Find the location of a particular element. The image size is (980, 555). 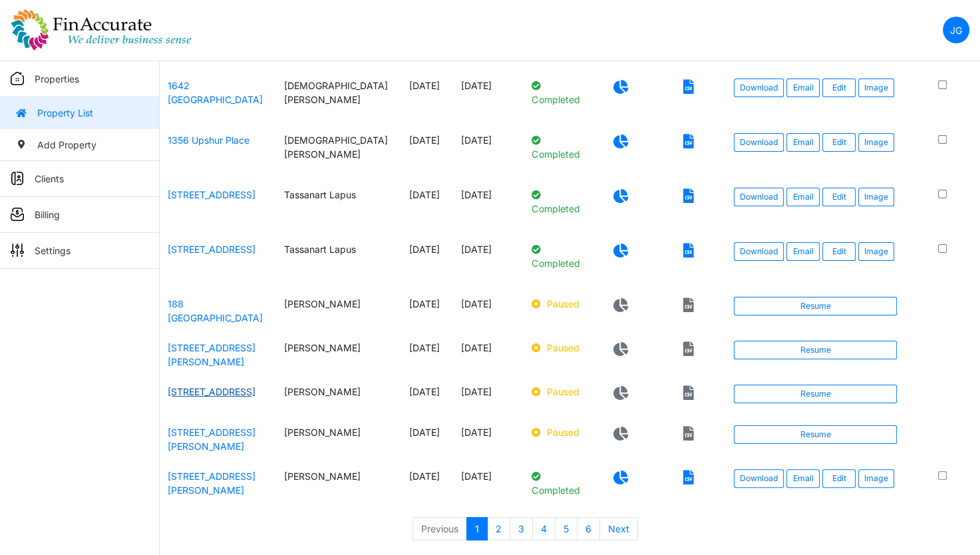

a: 1 is located at coordinates (477, 529).